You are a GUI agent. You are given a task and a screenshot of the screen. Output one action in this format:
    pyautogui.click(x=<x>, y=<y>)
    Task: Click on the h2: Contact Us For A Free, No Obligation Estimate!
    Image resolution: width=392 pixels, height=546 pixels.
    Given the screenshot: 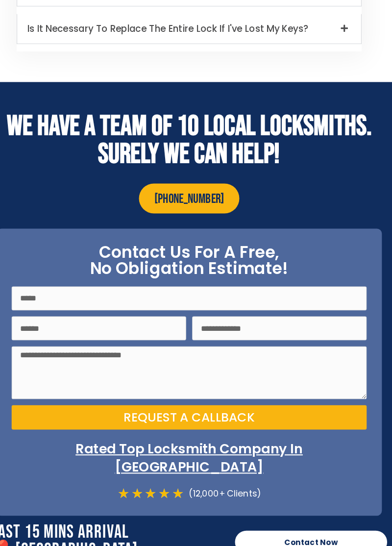 What is the action you would take?
    pyautogui.click(x=196, y=251)
    